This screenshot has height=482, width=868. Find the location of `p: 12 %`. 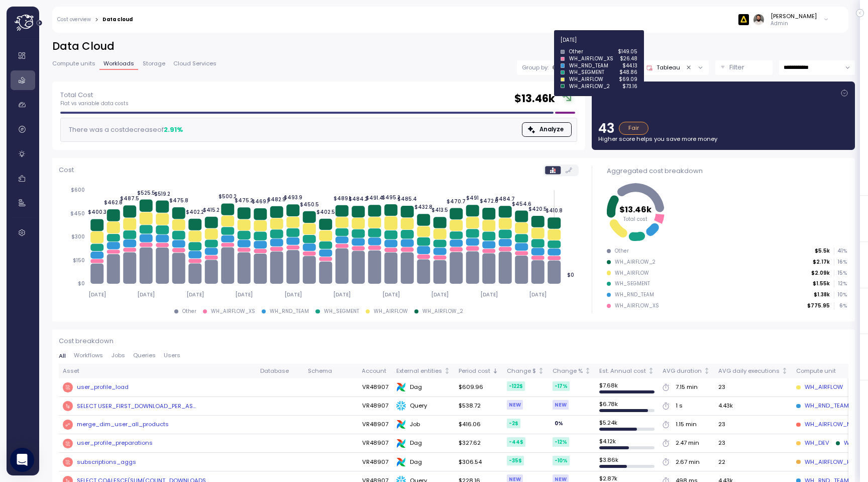

p: 12 % is located at coordinates (840, 284).